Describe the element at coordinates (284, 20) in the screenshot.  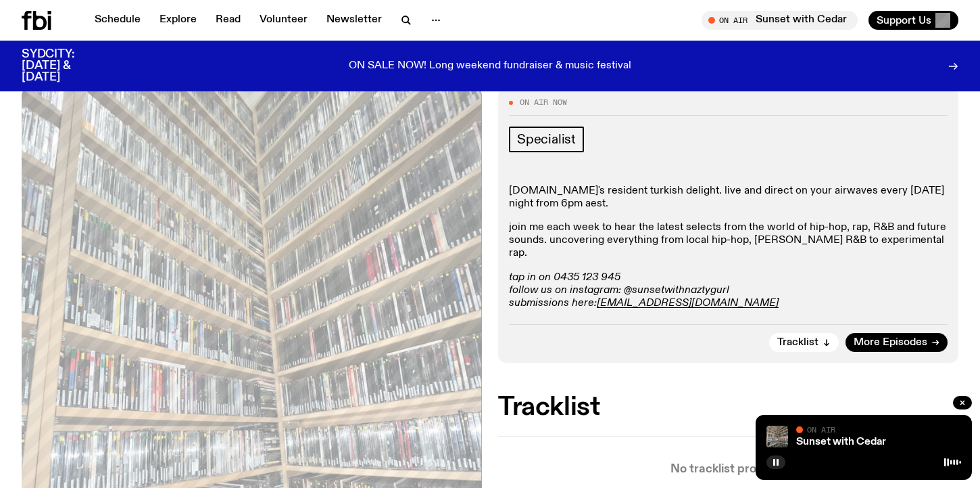
I see `a: Volunteer` at that location.